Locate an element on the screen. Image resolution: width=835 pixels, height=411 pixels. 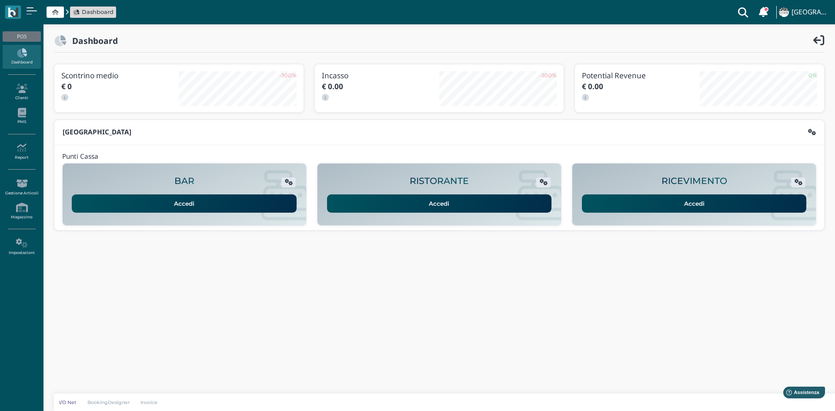
h2: RISTORANTE is located at coordinates (439, 181).